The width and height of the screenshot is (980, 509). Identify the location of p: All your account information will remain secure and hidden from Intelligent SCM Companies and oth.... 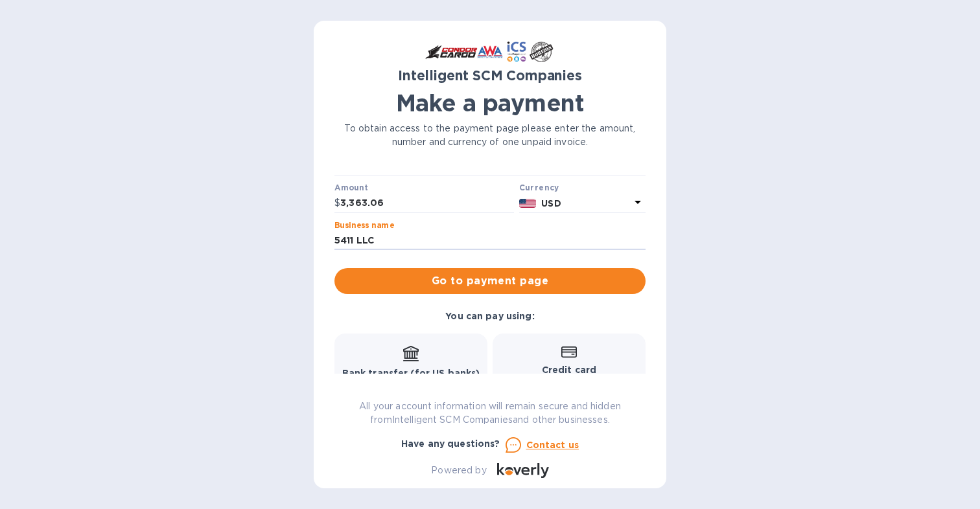
(490, 413).